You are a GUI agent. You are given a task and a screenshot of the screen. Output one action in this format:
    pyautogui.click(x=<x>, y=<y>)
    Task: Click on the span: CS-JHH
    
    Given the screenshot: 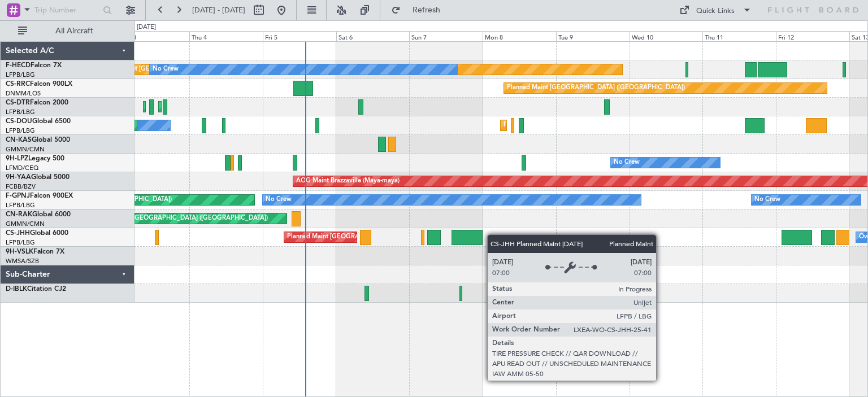 What is the action you would take?
    pyautogui.click(x=17, y=233)
    